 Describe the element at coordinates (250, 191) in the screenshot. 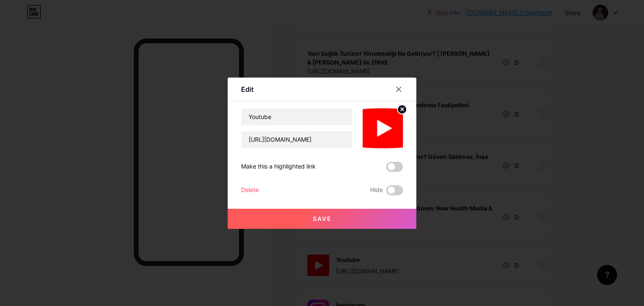

I see `div: Delete` at that location.